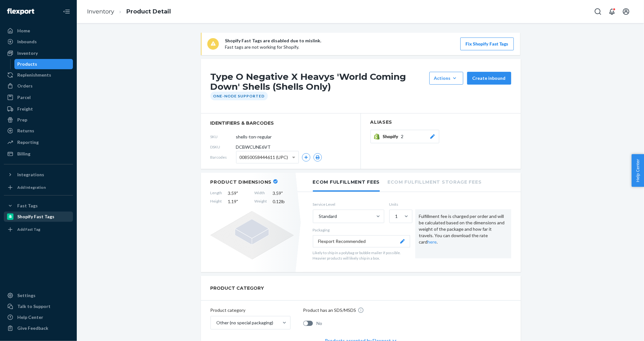 Image resolution: width=644 pixels, height=341 pixels. What do you see at coordinates (362, 255) in the screenshot?
I see `p: Likely to ship in a polybag or bubble mailer if possible. Heavier products will likely ship in a ...` at bounding box center [362, 255].